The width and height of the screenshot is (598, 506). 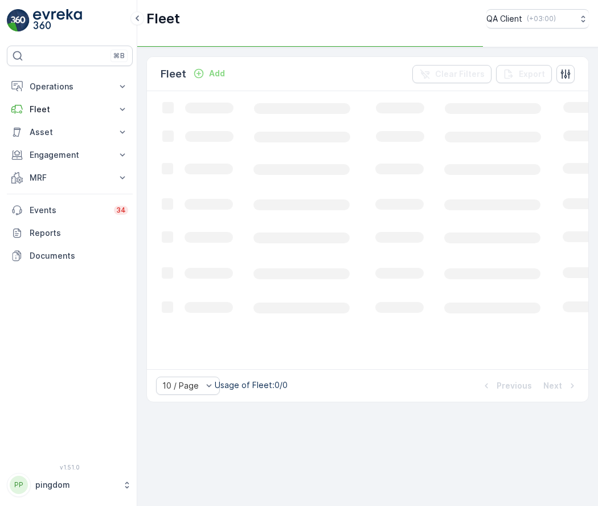 What do you see at coordinates (69, 132) in the screenshot?
I see `p: Asset` at bounding box center [69, 132].